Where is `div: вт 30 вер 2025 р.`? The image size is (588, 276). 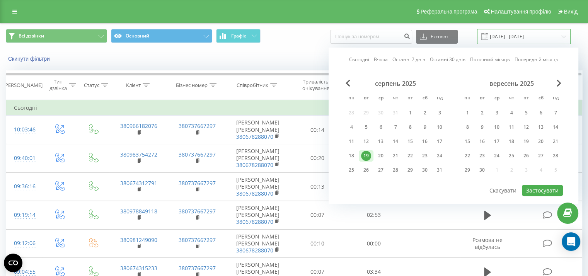
div: вт 30 вер 2025 р. is located at coordinates (482, 170).